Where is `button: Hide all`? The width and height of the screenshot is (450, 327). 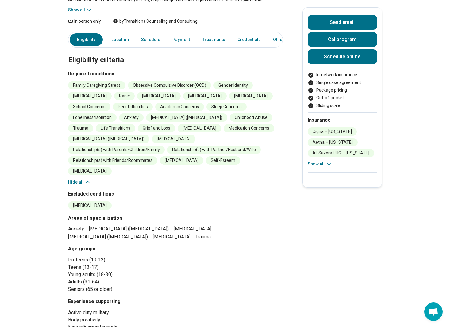
button: Hide all is located at coordinates (79, 182).